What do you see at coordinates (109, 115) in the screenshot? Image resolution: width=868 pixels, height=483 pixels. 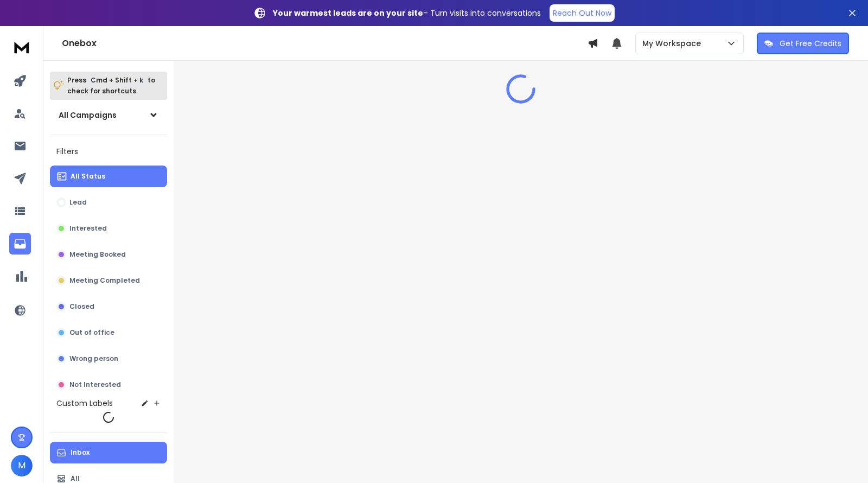 I see `button: All Campaigns` at bounding box center [109, 115].